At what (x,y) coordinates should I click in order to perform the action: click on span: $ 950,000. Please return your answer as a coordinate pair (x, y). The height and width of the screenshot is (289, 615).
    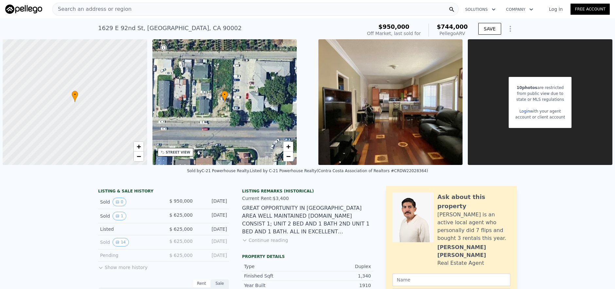
    Looking at the image, I should click on (181, 201).